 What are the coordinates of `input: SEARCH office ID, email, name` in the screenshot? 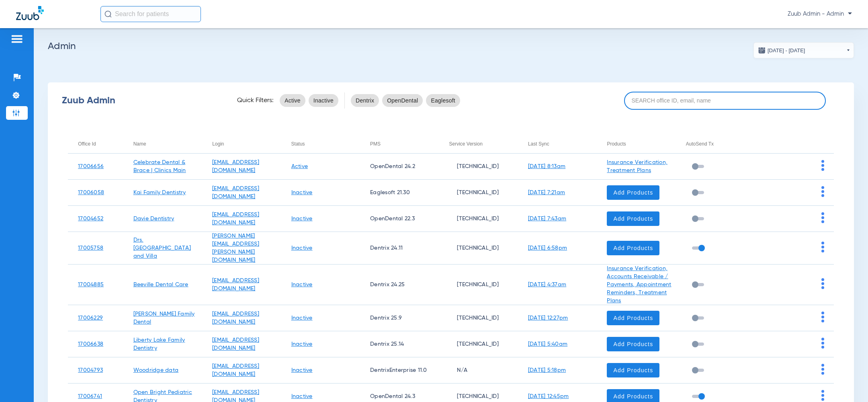 It's located at (725, 100).